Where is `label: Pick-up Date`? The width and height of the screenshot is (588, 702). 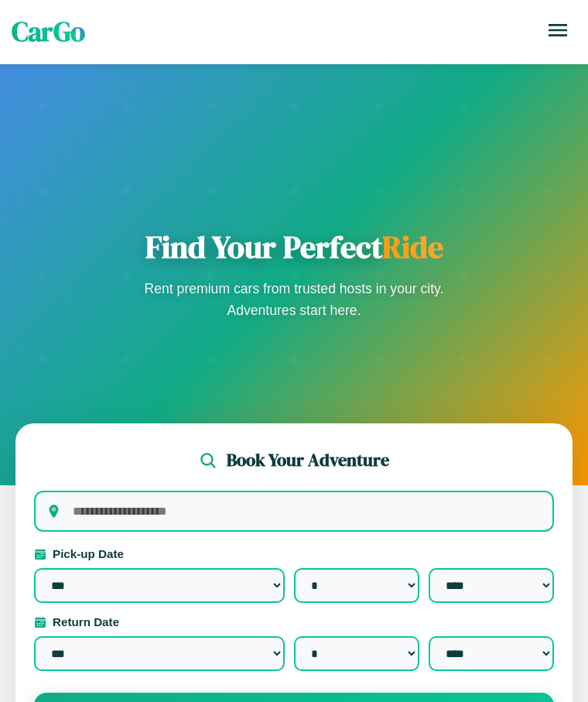 label: Pick-up Date is located at coordinates (294, 553).